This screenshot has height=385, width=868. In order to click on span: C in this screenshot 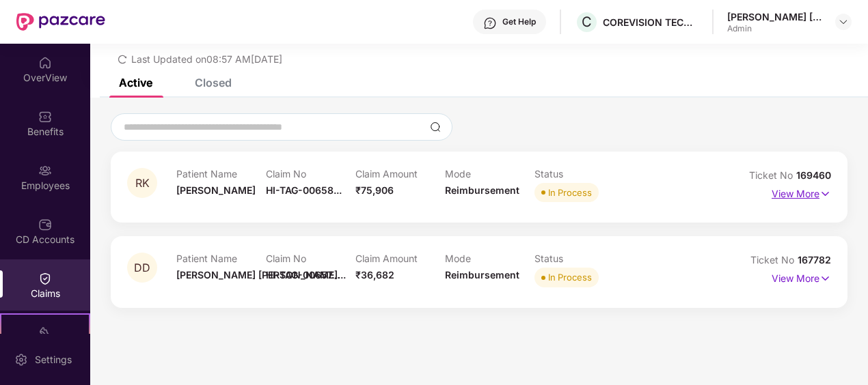, I will do `click(586, 22)`.